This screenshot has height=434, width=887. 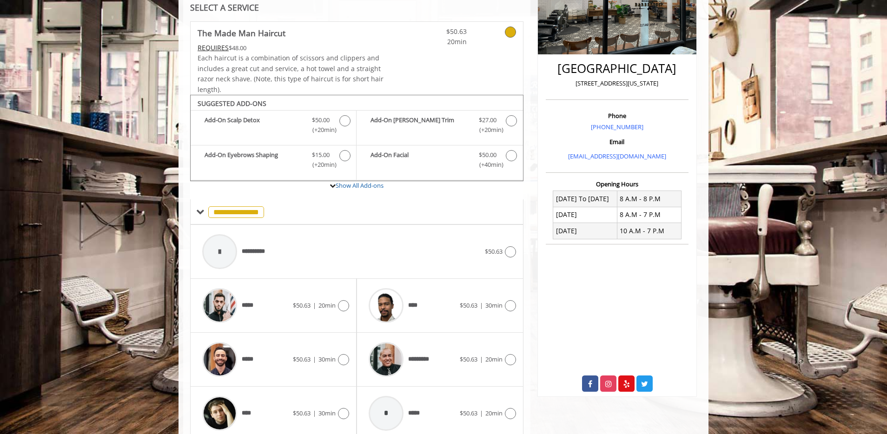 I want to click on b: Add-On Eyebrows Shaping, so click(x=253, y=160).